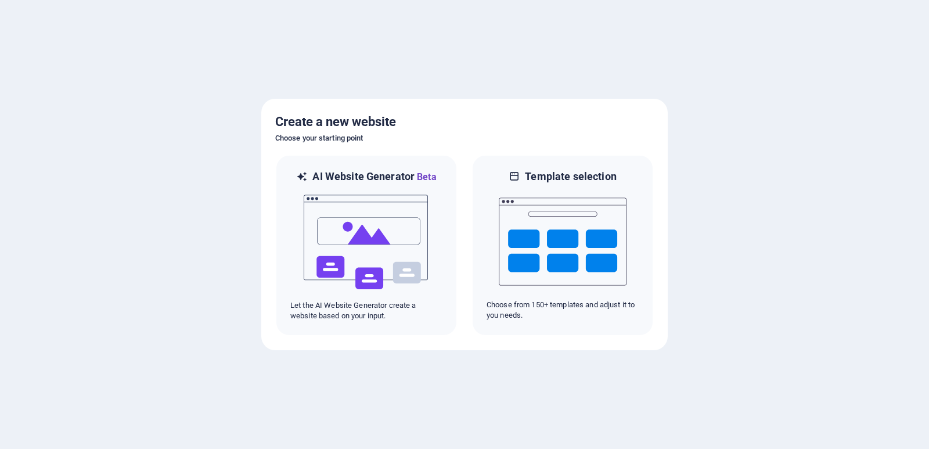 The height and width of the screenshot is (449, 929). Describe the element at coordinates (374, 176) in the screenshot. I see `h6: AI Website Generator` at that location.